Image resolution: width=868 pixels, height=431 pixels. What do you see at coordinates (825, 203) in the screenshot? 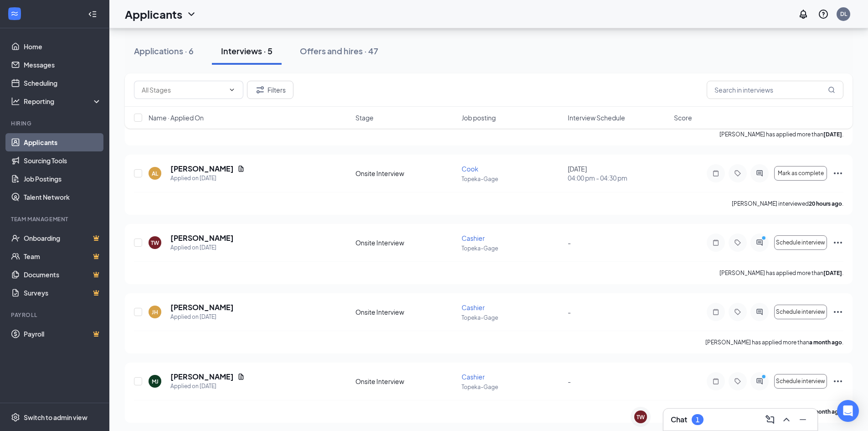
I see `b: 20 hours ago` at bounding box center [825, 203].